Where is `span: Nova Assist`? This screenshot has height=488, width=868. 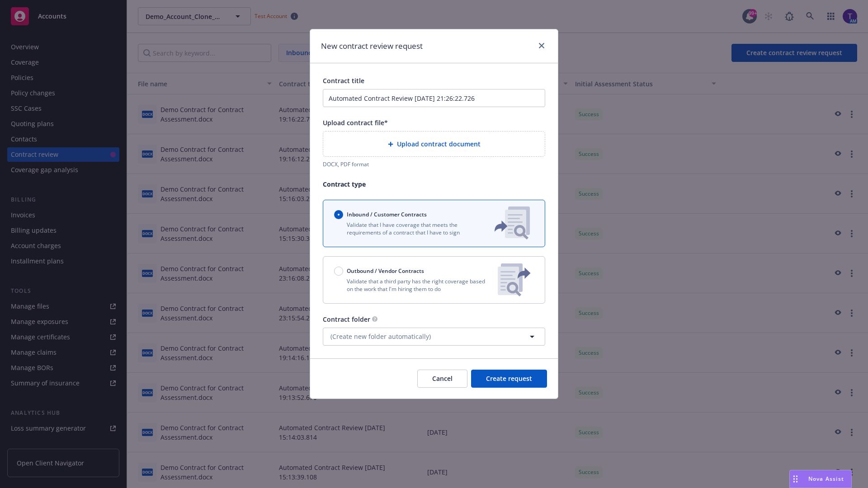 span: Nova Assist is located at coordinates (827, 479).